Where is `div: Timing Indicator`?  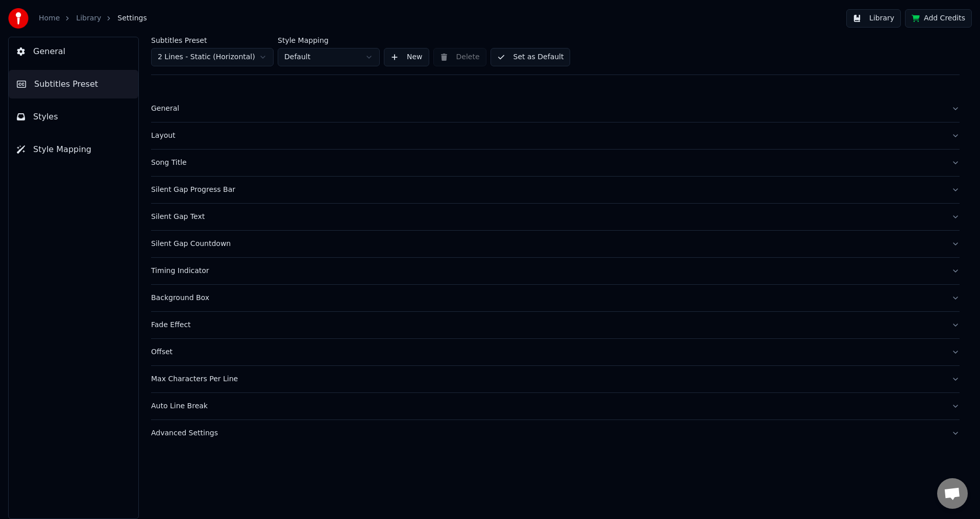 div: Timing Indicator is located at coordinates (547, 271).